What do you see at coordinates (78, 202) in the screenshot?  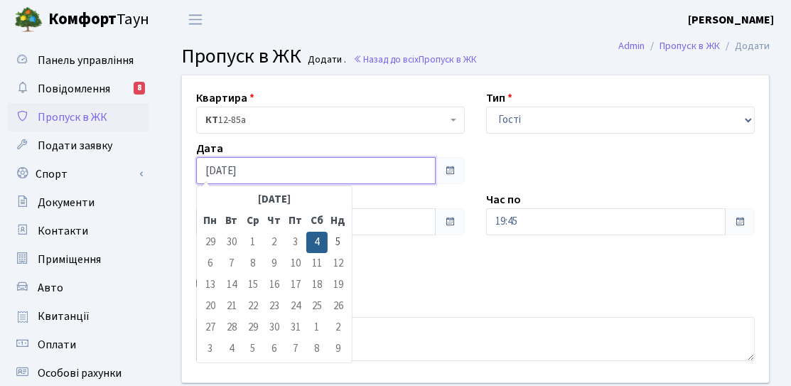 I see `a: Документи` at bounding box center [78, 202].